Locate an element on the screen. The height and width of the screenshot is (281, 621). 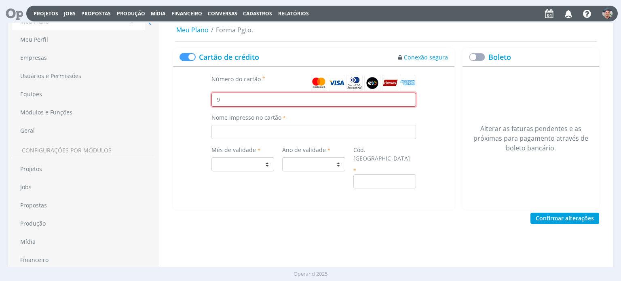
button: Propostas is located at coordinates (96, 14).